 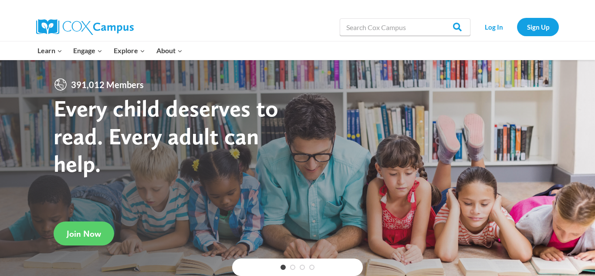 What do you see at coordinates (283, 267) in the screenshot?
I see `a: 1` at bounding box center [283, 267].